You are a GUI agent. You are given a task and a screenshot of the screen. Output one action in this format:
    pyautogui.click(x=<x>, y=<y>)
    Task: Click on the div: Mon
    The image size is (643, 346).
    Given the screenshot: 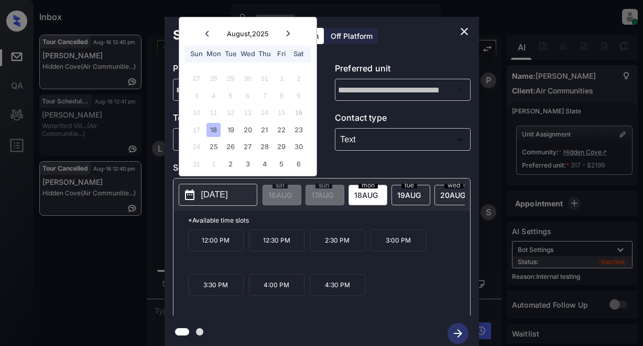 What is the action you would take?
    pyautogui.click(x=213, y=53)
    